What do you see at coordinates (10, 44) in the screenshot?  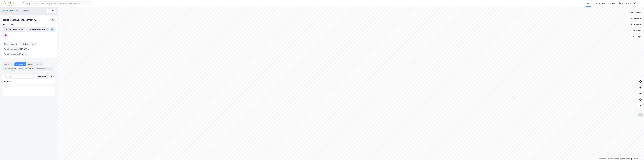 I see `div: Eiendommer :` at bounding box center [10, 44].